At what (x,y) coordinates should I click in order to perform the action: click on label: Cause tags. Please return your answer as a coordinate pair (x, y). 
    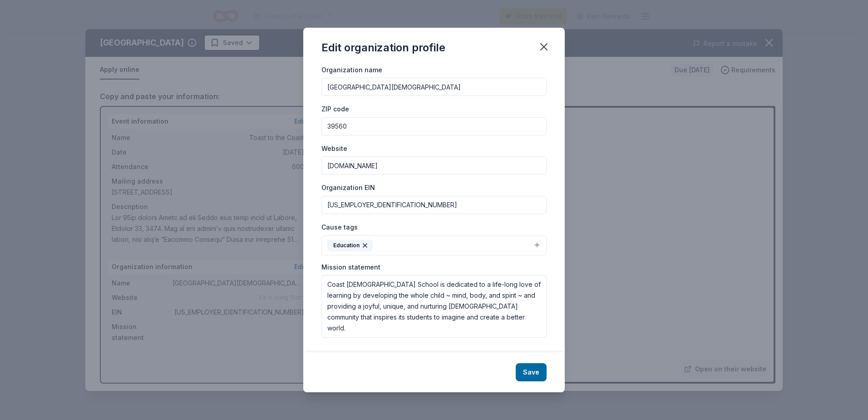
    Looking at the image, I should click on (340, 227).